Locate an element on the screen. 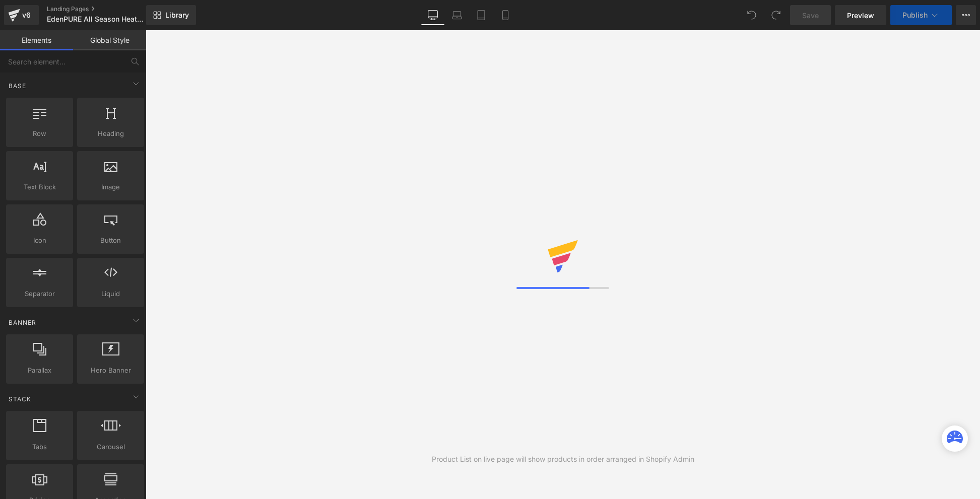  button: Redo is located at coordinates (776, 15).